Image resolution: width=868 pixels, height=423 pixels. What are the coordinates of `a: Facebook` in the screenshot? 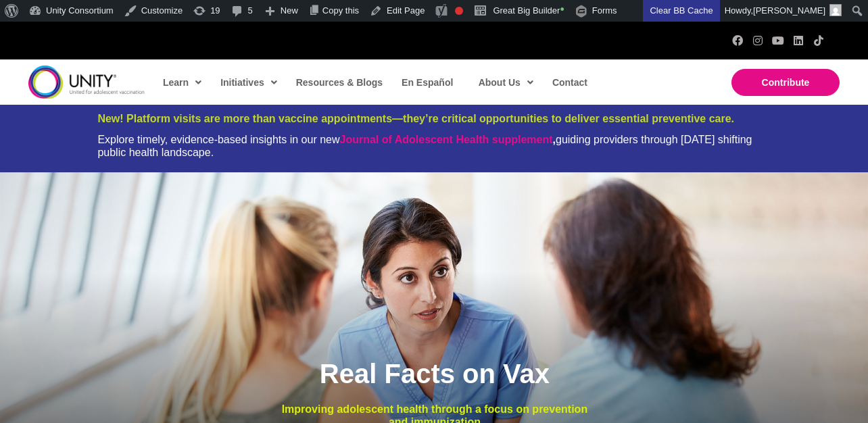 It's located at (738, 41).